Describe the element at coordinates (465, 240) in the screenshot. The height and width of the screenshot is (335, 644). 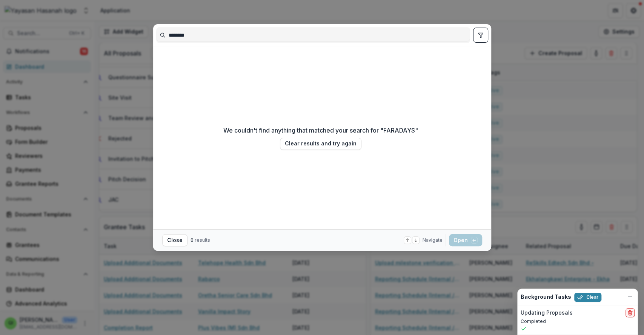
I see `button: Open` at that location.